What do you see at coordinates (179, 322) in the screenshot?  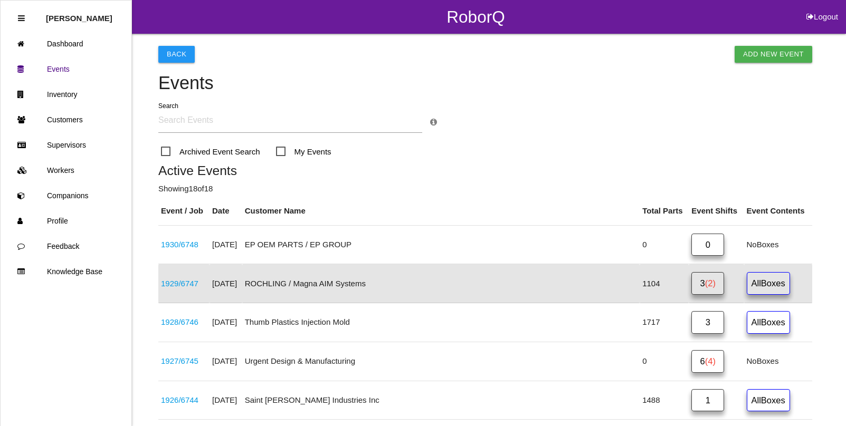 I see `a: 1928/6746` at bounding box center [179, 322].